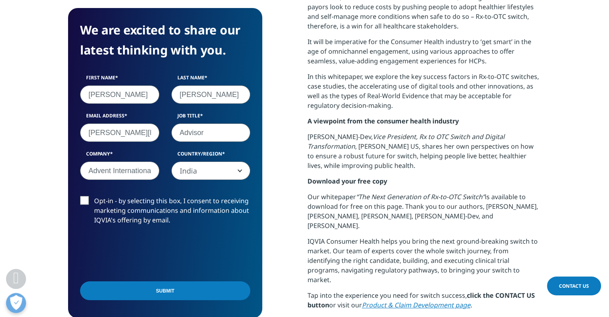 This screenshot has width=609, height=317. Describe the element at coordinates (573, 285) in the screenshot. I see `span: Contact Us` at that location.